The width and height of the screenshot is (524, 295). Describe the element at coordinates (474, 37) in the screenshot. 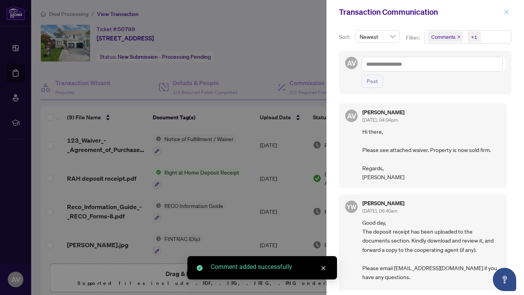

I see `div: +1` at that location.